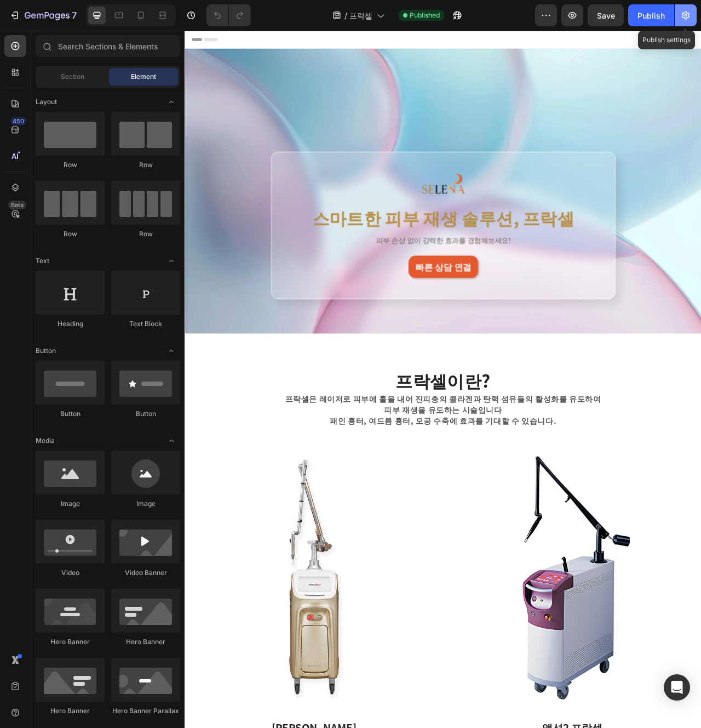 This screenshot has width=701, height=728. What do you see at coordinates (329, 482) in the screenshot?
I see `p: 프락셀은 레이저로 피부에 홀을 내어 진피층의 콜라겐과 탄력 섬유들의 활성화를 유도하여 피부 재생을 유도하는 시술입니다 패인 흉터, 여드름 흉터, 모공 수축에 효과를 기대할 수...` at bounding box center [329, 482].